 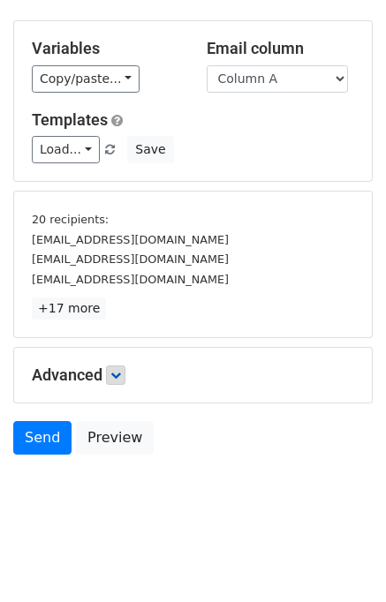 What do you see at coordinates (150, 149) in the screenshot?
I see `button: Save` at bounding box center [150, 149].